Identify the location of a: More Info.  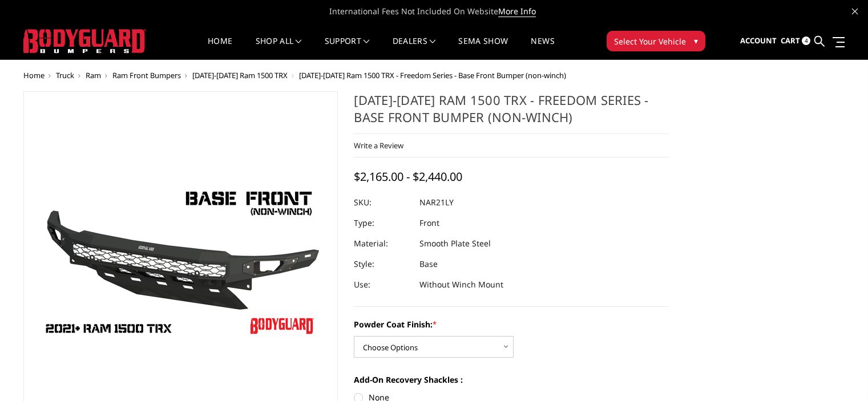
(517, 12).